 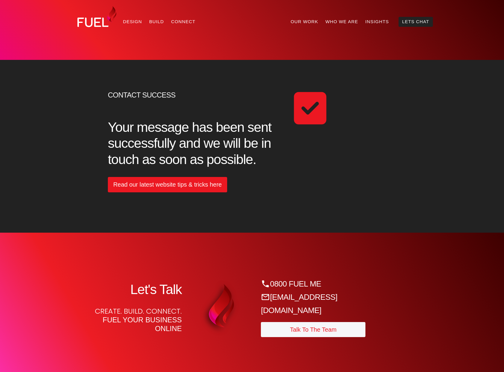 What do you see at coordinates (168, 185) in the screenshot?
I see `a: Read our latest website tips & tricks here` at bounding box center [168, 185].